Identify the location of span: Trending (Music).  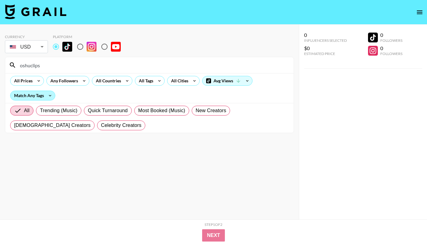
(59, 110).